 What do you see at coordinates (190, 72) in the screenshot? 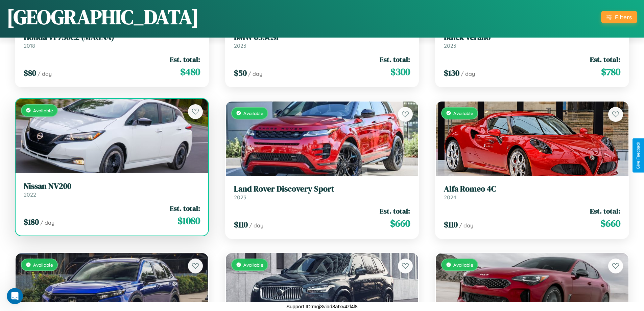
I see `span: $ 480` at bounding box center [190, 72].